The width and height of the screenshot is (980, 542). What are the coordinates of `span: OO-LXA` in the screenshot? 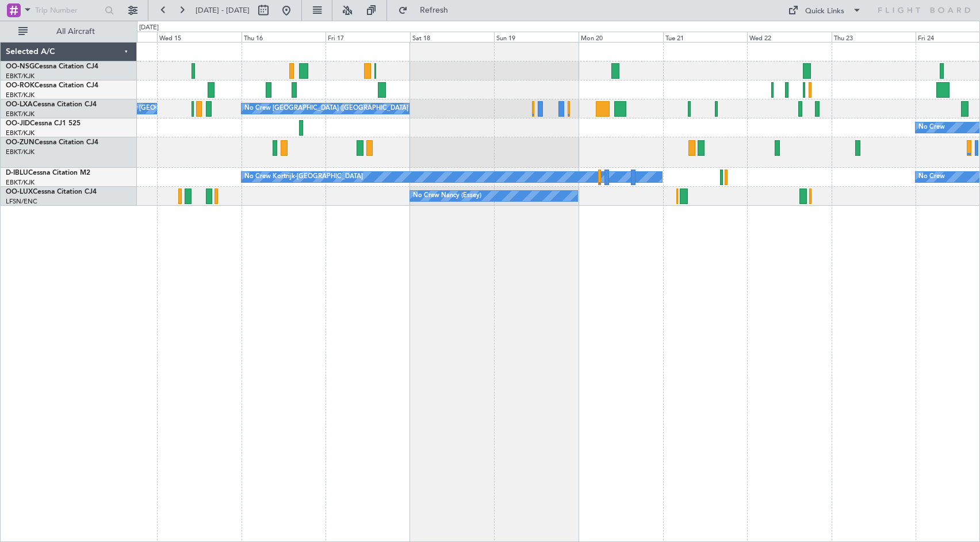 It's located at (19, 104).